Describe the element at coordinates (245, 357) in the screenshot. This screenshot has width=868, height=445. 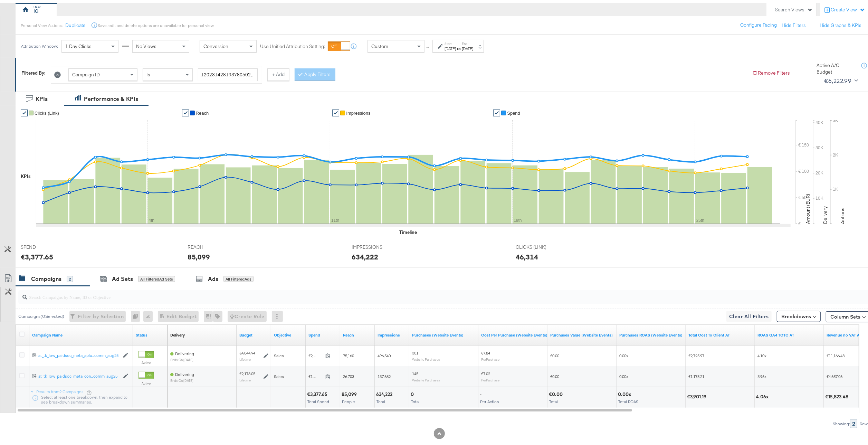
I see `sub: Lifetime` at that location.